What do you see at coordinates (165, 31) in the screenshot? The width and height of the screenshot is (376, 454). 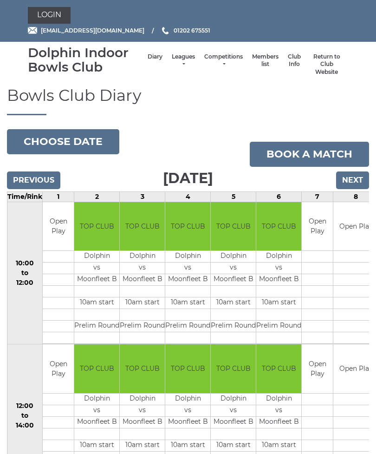 I see `img: Phone us` at bounding box center [165, 31].